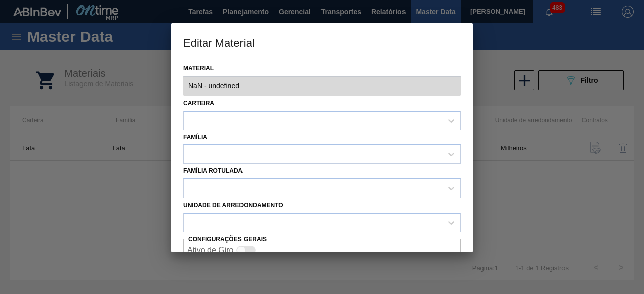  What do you see at coordinates (322, 42) in the screenshot?
I see `h3: Editar Material` at bounding box center [322, 42].